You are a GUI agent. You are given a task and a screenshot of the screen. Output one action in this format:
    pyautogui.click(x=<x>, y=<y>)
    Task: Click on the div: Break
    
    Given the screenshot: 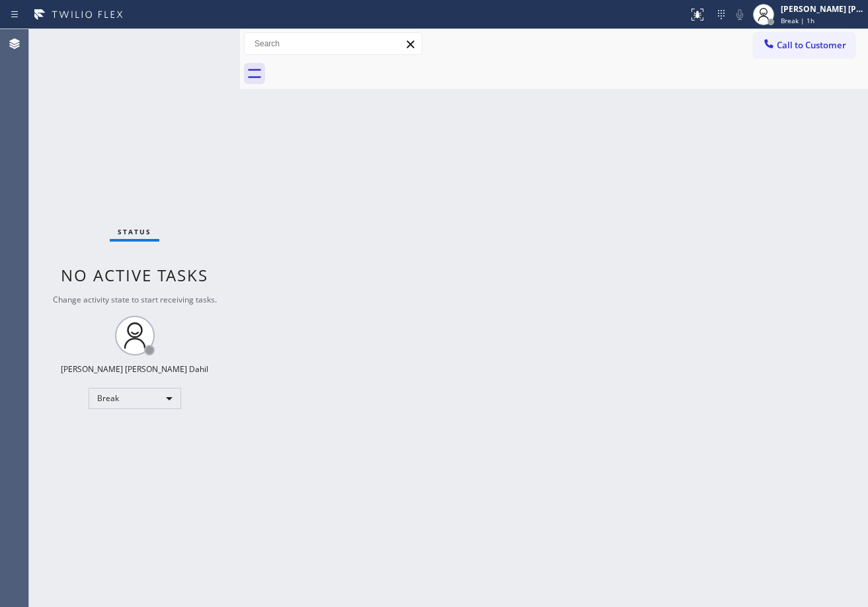 What is the action you would take?
    pyautogui.click(x=135, y=398)
    